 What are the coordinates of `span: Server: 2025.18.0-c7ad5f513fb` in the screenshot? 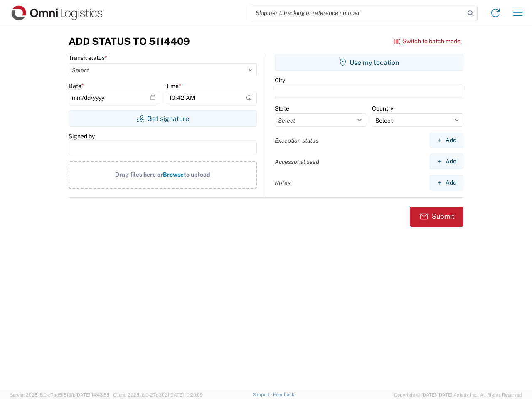 It's located at (59, 395).